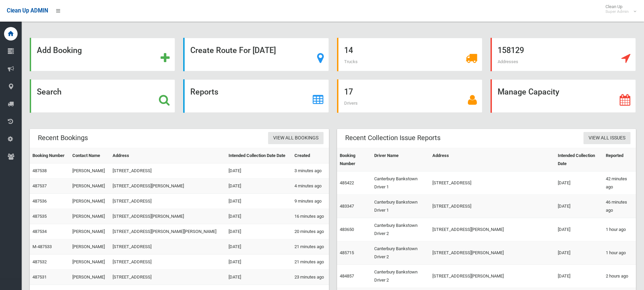  I want to click on td: 20 minutes ago, so click(310, 232).